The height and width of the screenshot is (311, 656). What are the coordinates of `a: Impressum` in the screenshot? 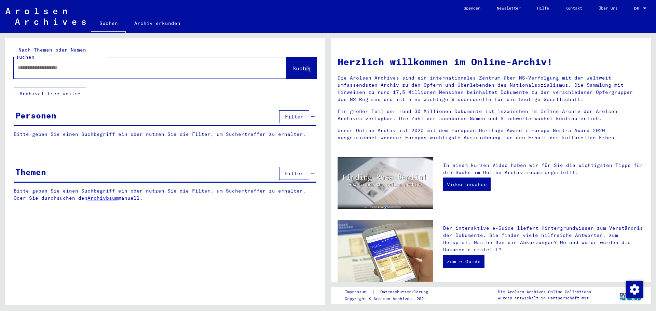 It's located at (358, 292).